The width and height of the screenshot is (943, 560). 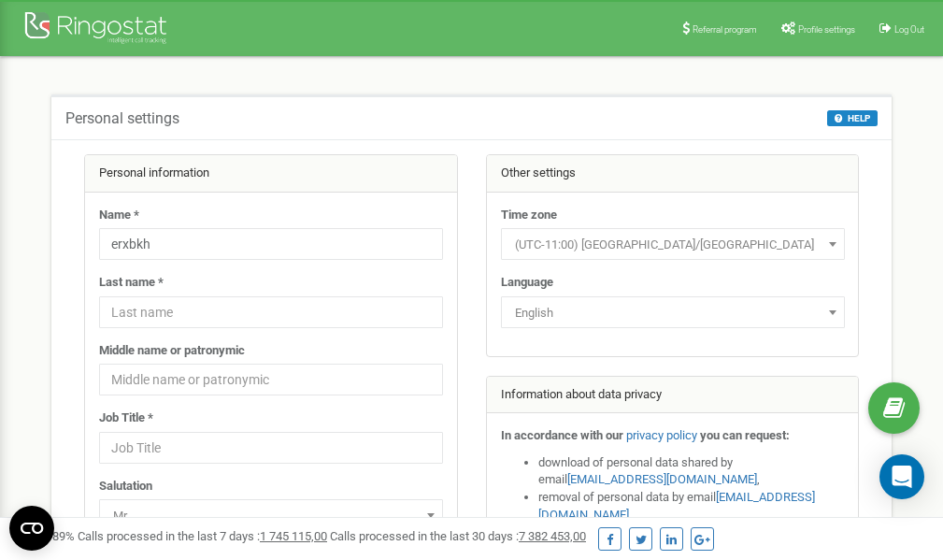 What do you see at coordinates (32, 528) in the screenshot?
I see `button: Open CMP widget` at bounding box center [32, 528].